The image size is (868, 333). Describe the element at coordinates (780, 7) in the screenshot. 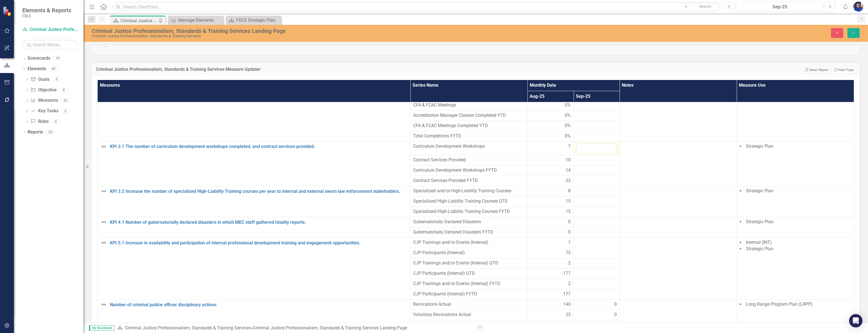

I see `div: Sep-25` at that location.